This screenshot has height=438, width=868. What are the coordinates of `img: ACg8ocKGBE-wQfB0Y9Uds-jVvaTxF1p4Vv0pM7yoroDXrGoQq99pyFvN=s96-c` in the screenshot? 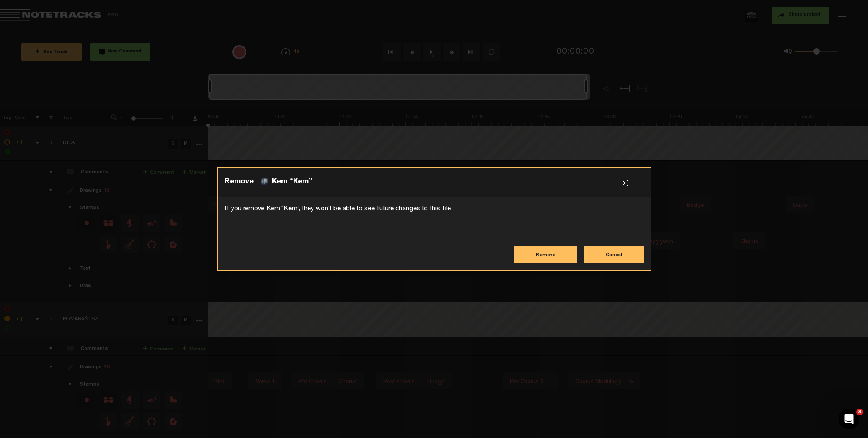 It's located at (265, 181).